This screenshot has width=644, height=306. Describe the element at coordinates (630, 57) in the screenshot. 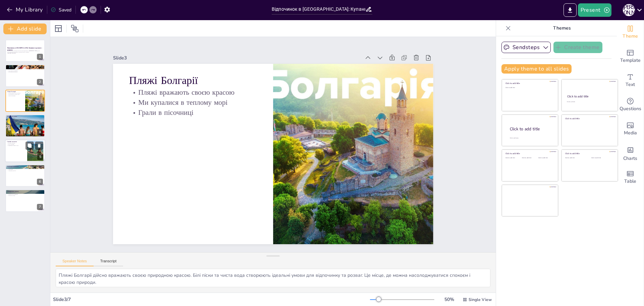

I see `div: Add ready made slides` at that location.